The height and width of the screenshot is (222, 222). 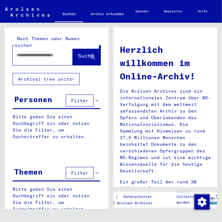 What do you see at coordinates (27, 12) in the screenshot?
I see `img: Arolsen_neg.svg` at bounding box center [27, 12].